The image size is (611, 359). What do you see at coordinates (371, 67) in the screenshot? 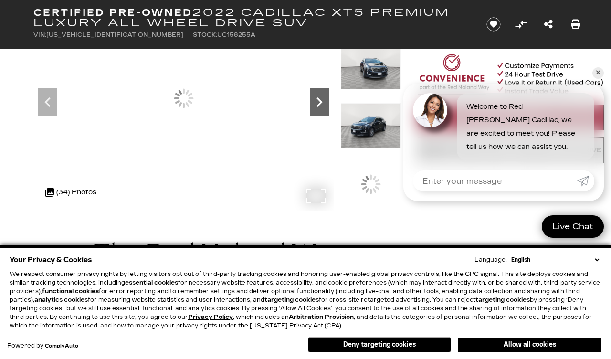
I see `img: Certified Used 2022 Stellar Black Metallic Cadillac Premium Luxury image 3` at bounding box center [371, 67].